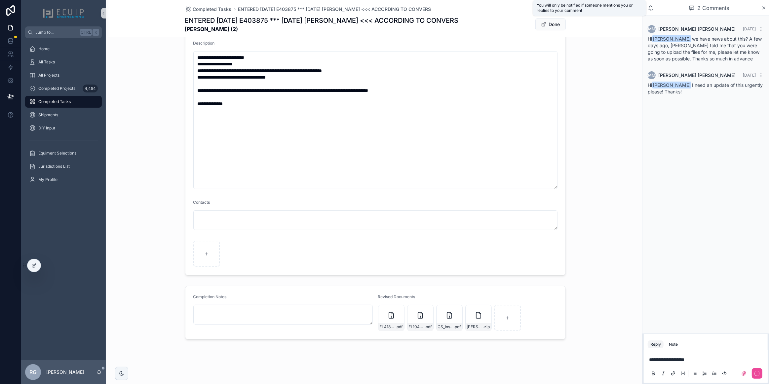  Describe the element at coordinates (63, 75) in the screenshot. I see `a: All Projects` at that location.